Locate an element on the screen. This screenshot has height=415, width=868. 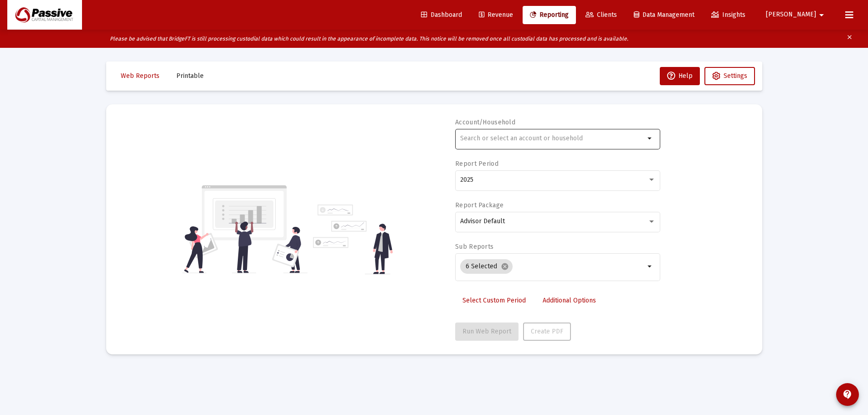
span: Additional Options is located at coordinates (569, 300).